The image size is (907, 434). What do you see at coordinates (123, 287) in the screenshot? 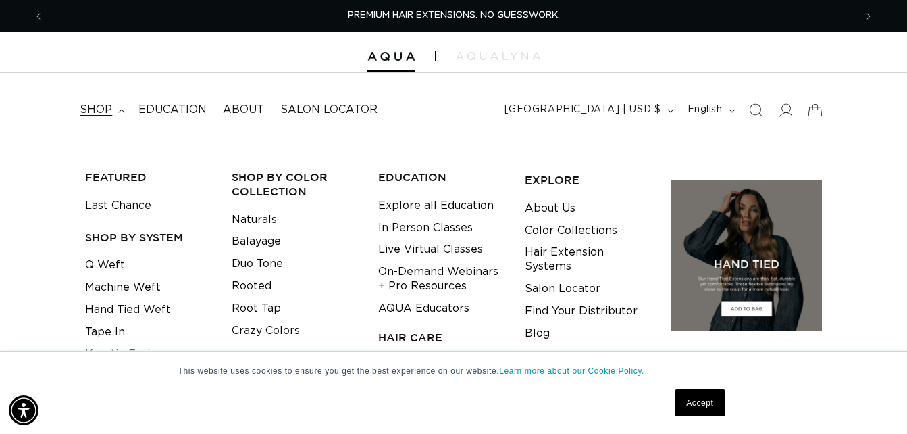
I see `a: Machine Weft` at bounding box center [123, 287].